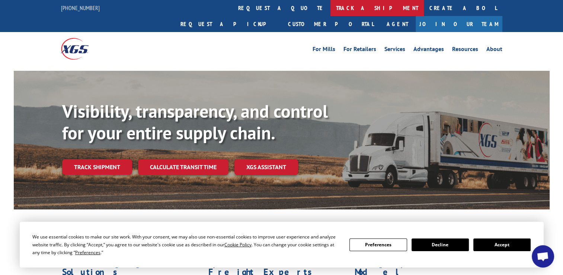 The image size is (563, 275). Describe the element at coordinates (543, 256) in the screenshot. I see `a: Open chat` at that location.